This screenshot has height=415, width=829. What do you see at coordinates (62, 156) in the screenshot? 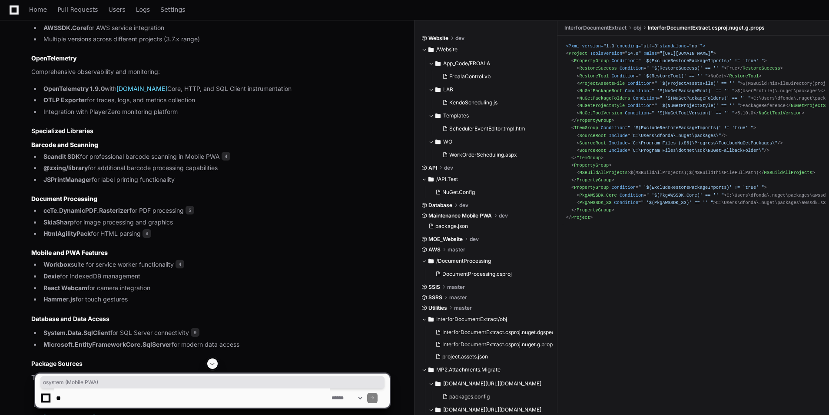
I see `strong: Scandit SDK` at bounding box center [62, 156].